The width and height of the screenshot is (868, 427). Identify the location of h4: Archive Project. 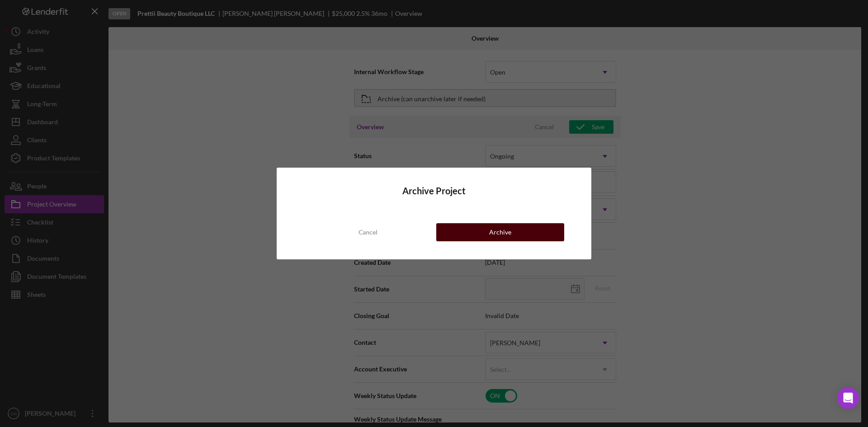
(434, 191).